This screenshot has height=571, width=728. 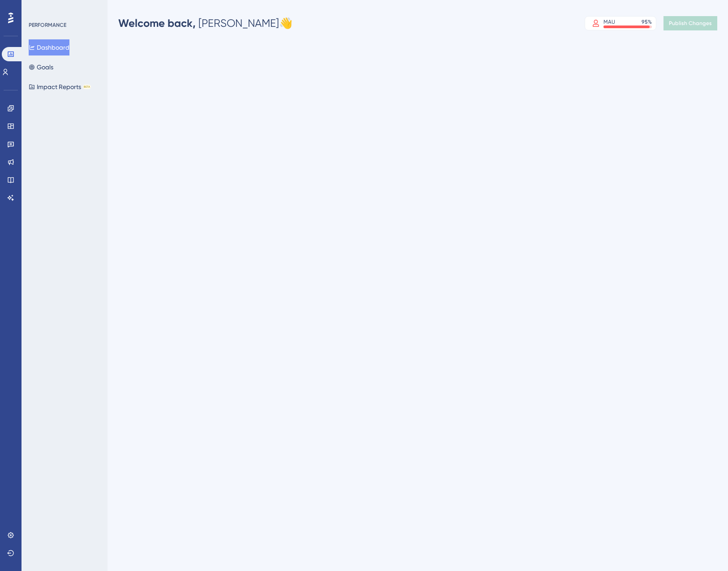 What do you see at coordinates (157, 22) in the screenshot?
I see `span: Welcome back,` at bounding box center [157, 22].